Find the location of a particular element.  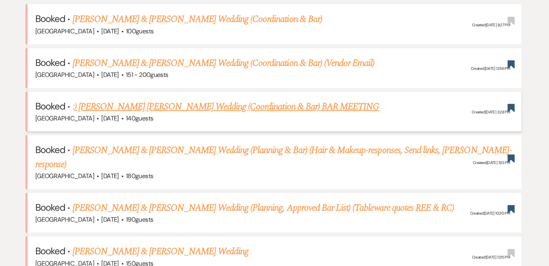

span: 100 guests is located at coordinates (140, 31).